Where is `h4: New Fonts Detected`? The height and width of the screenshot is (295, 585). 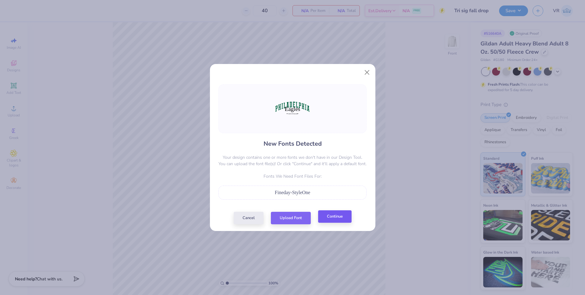 h4: New Fonts Detected is located at coordinates (292, 143).